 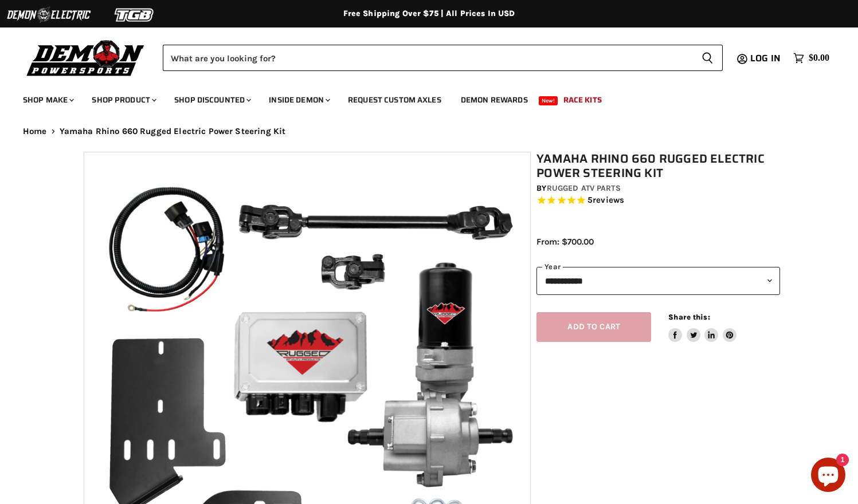 I want to click on a: Shop Make, so click(x=48, y=100).